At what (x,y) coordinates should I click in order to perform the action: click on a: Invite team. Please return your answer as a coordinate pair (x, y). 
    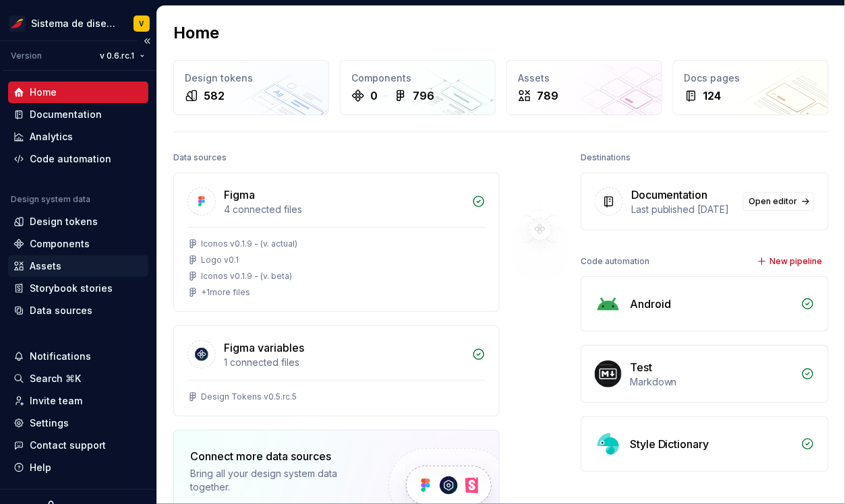
    Looking at the image, I should click on (79, 401).